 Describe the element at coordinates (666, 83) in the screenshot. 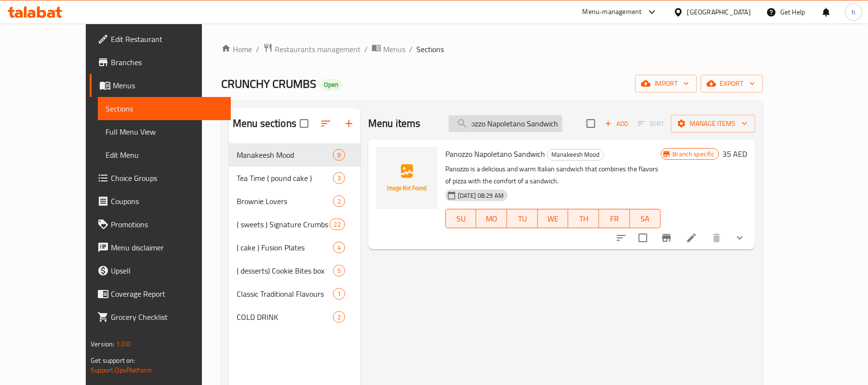

I see `button: import` at that location.